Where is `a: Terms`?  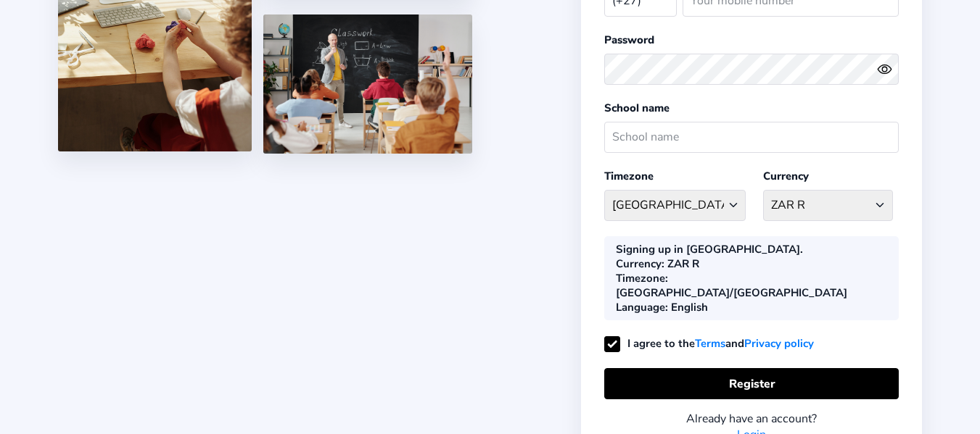
a: Terms is located at coordinates (710, 343).